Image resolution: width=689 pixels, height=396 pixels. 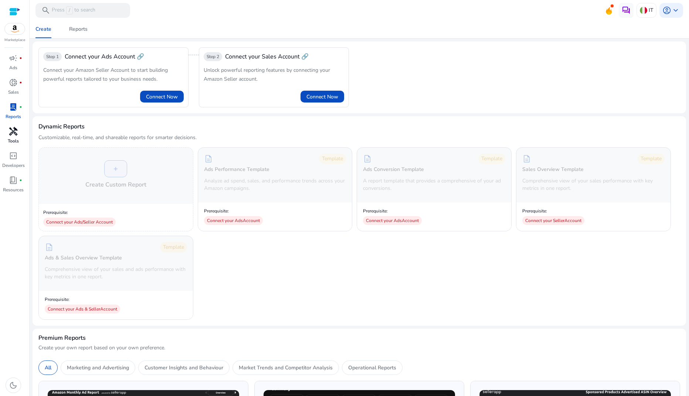 I want to click on div: Reports, so click(x=78, y=29).